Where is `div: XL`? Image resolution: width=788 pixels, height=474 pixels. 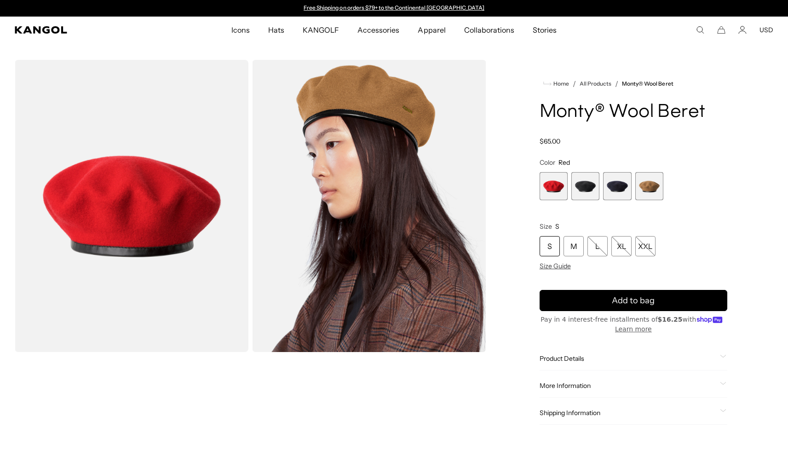 div: XL is located at coordinates (621, 246).